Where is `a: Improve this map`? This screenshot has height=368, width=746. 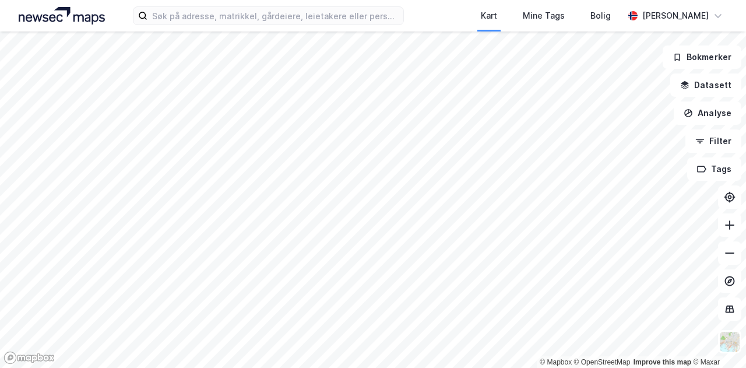 a: Improve this map is located at coordinates (662, 362).